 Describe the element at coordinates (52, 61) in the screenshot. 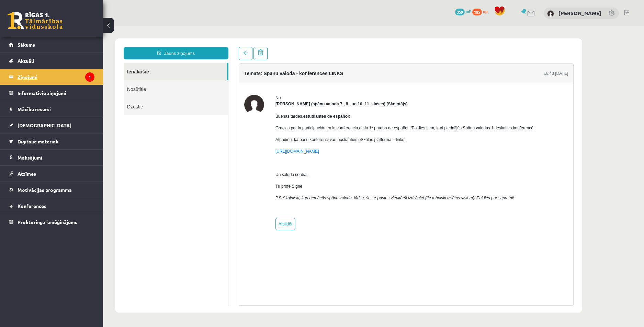

I see `a: Aktuāli` at that location.